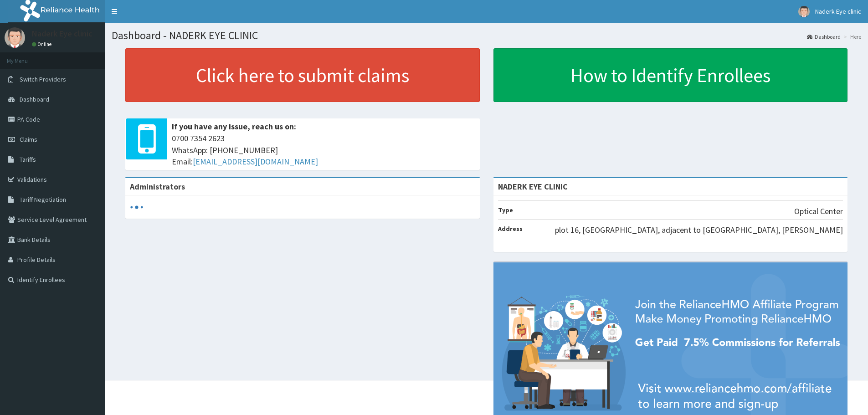 The height and width of the screenshot is (415, 868). I want to click on b: Administrators, so click(157, 186).